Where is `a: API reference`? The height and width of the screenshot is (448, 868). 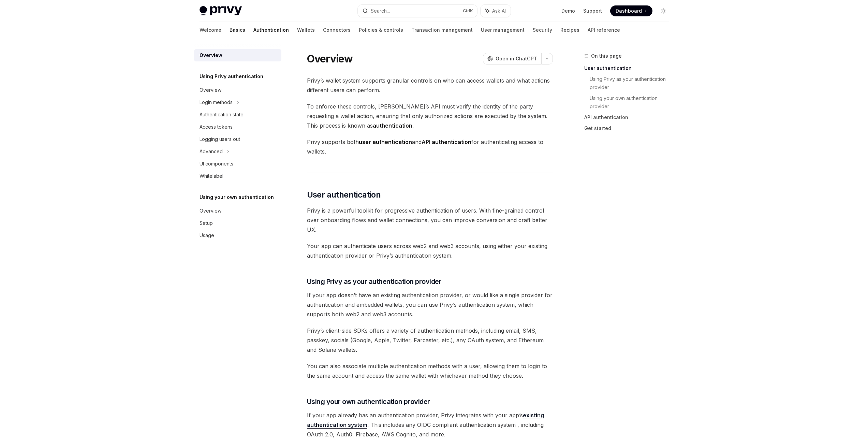 a: API reference is located at coordinates (604, 30).